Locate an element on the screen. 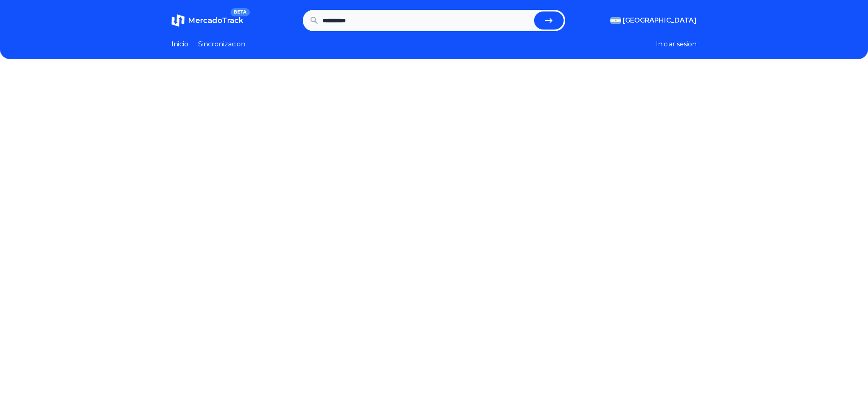  span: BETA is located at coordinates (240, 12).